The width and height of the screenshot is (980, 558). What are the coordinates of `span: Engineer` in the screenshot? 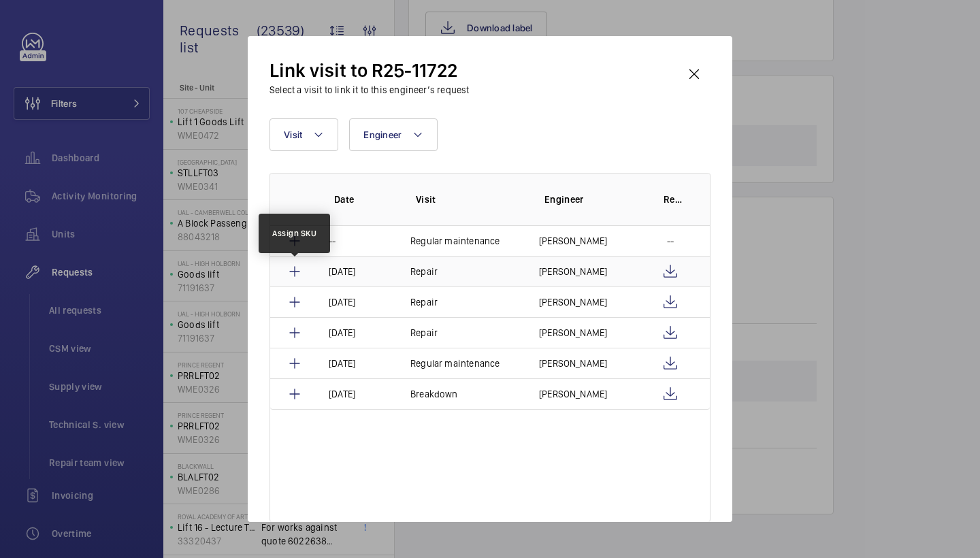 It's located at (382, 135).